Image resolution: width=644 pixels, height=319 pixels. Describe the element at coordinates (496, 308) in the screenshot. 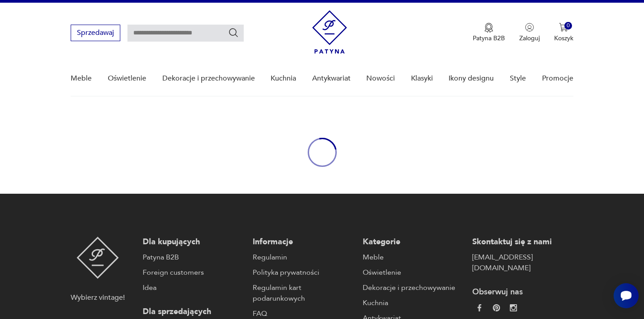

I see `img: 37d27d81a828e637adc9f9cb2e3d3a8a.webp` at that location.